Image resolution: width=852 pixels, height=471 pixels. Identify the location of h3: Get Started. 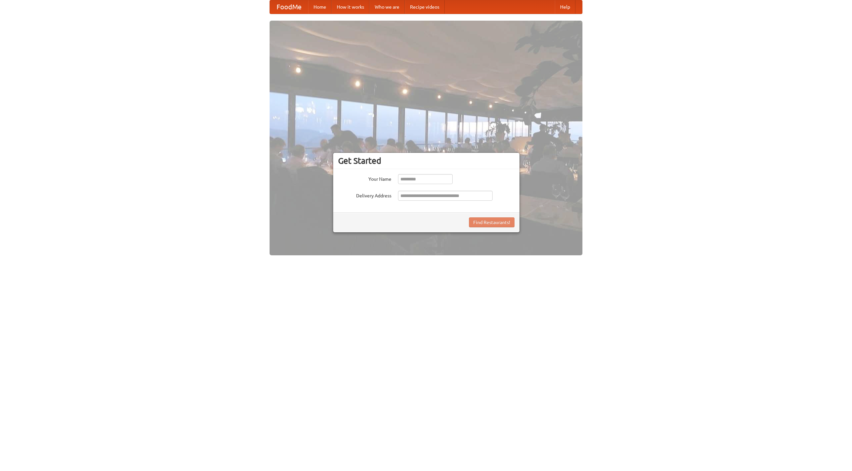
(426, 161).